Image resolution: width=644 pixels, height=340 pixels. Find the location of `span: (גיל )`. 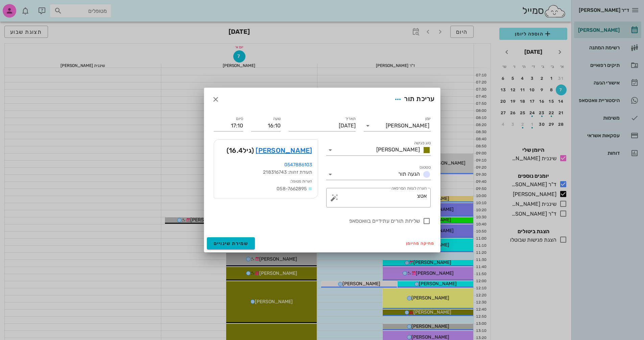

span: (גיל ) is located at coordinates (240, 150).